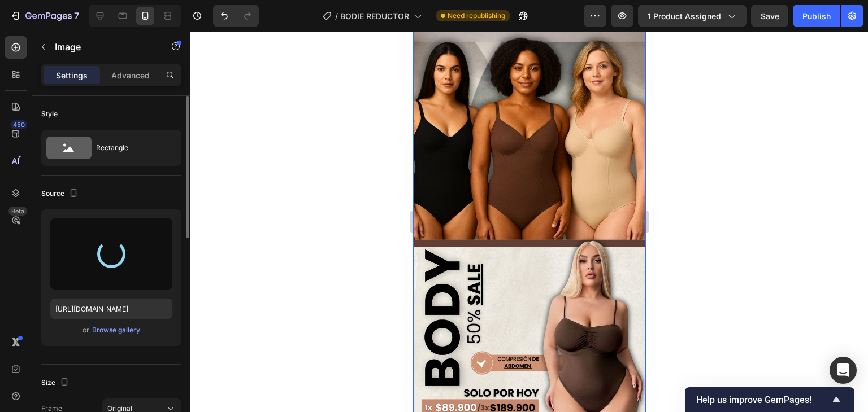 This screenshot has width=868, height=412. What do you see at coordinates (817, 16) in the screenshot?
I see `div: Publish` at bounding box center [817, 16].